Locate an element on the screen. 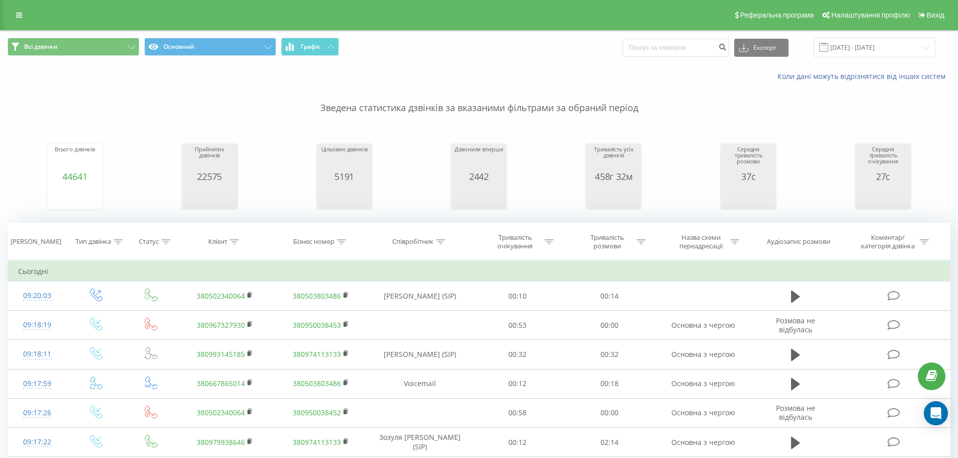  div: 458г 32м is located at coordinates (613, 176).